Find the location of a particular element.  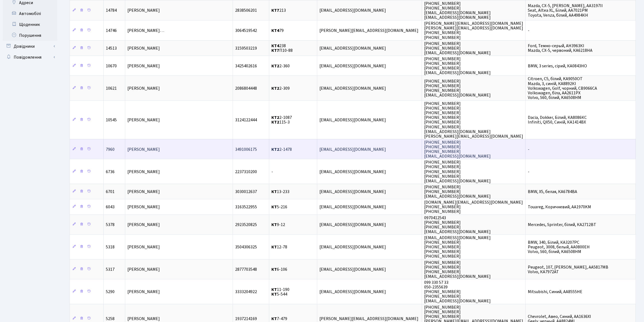

span: 2-1478 is located at coordinates (281, 150).